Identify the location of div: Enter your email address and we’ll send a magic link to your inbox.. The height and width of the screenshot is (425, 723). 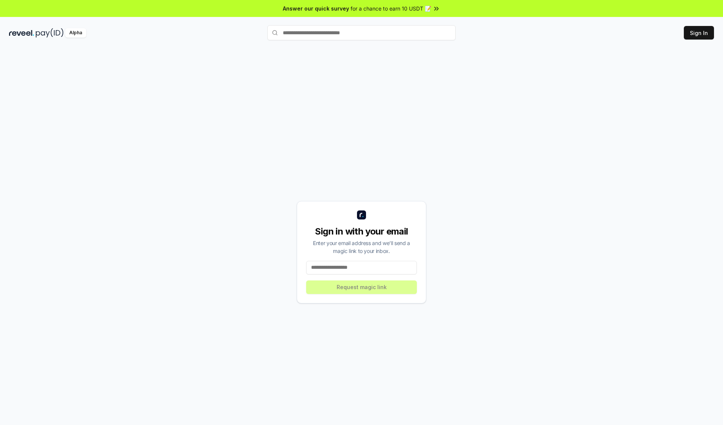
(362, 247).